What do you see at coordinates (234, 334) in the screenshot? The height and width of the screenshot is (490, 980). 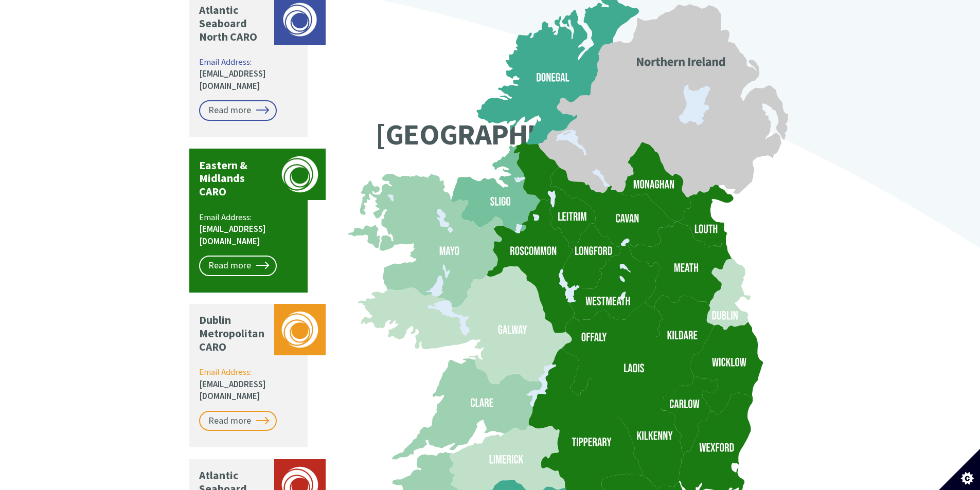 I see `p: Dublin Metropolitan CARO` at bounding box center [234, 334].